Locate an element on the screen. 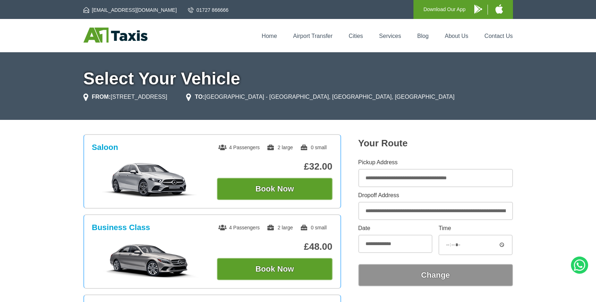 The height and width of the screenshot is (302, 596). h1: Select Your Vehicle is located at coordinates (298, 79).